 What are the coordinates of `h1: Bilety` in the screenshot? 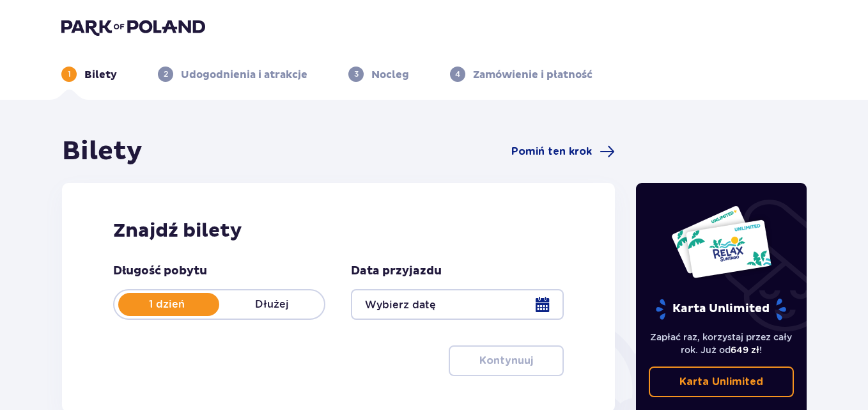 It's located at (102, 152).